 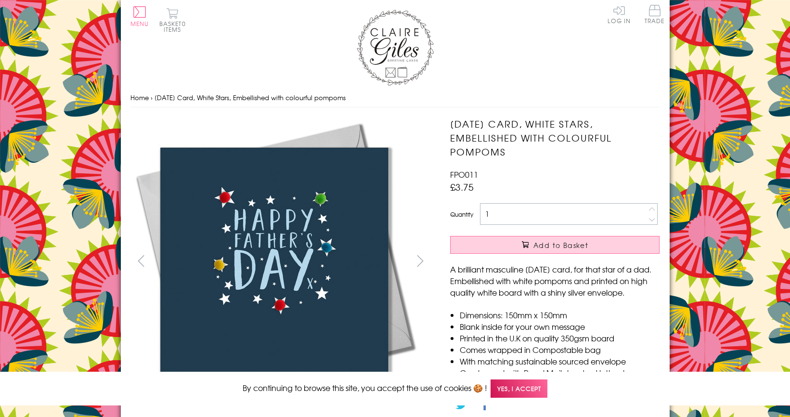 I want to click on button: next, so click(x=420, y=260).